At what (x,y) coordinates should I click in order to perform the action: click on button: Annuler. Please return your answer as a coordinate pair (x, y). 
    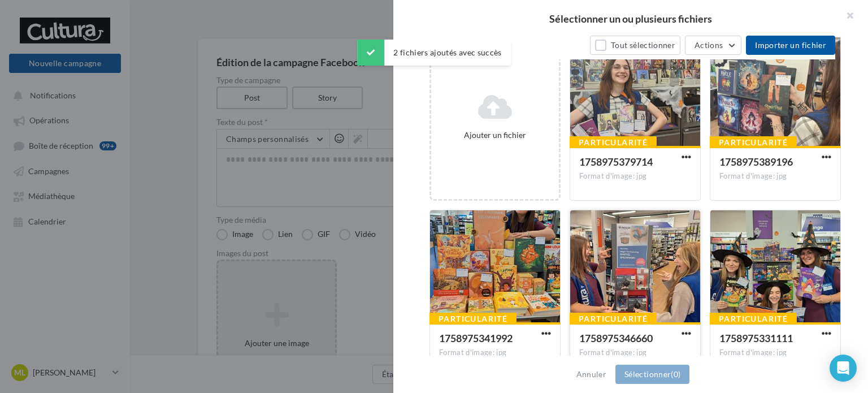
    Looking at the image, I should click on (591, 374).